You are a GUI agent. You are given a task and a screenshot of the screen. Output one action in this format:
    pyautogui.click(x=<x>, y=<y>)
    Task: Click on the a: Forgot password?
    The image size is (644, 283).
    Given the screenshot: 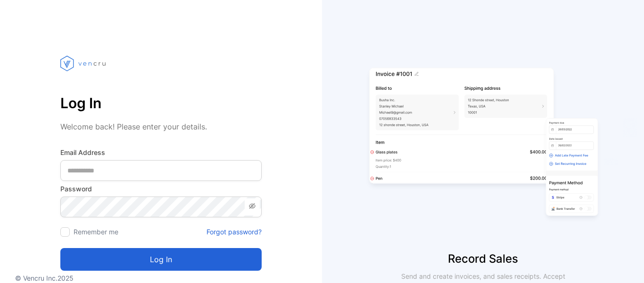 What is the action you would take?
    pyautogui.click(x=234, y=231)
    